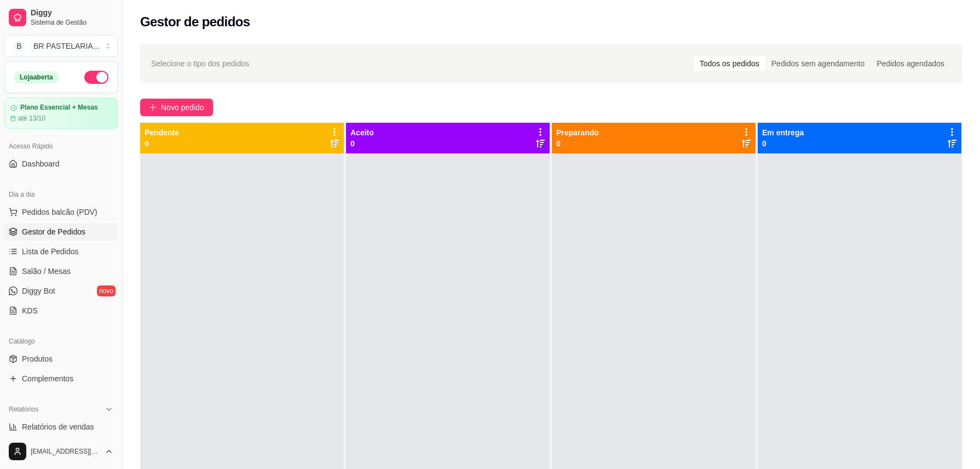 The height and width of the screenshot is (469, 980). I want to click on a: Gestor de Pedidos, so click(61, 232).